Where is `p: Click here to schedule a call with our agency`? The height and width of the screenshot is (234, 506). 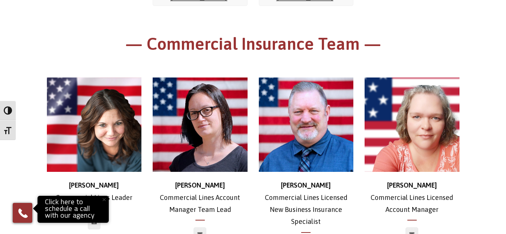
p: Click here to schedule a call with our agency is located at coordinates (73, 210).